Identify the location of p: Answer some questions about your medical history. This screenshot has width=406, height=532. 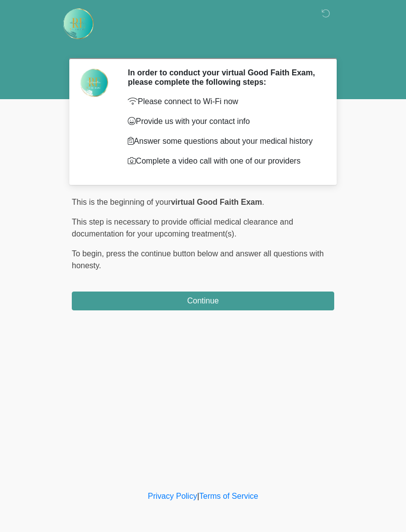
(224, 141).